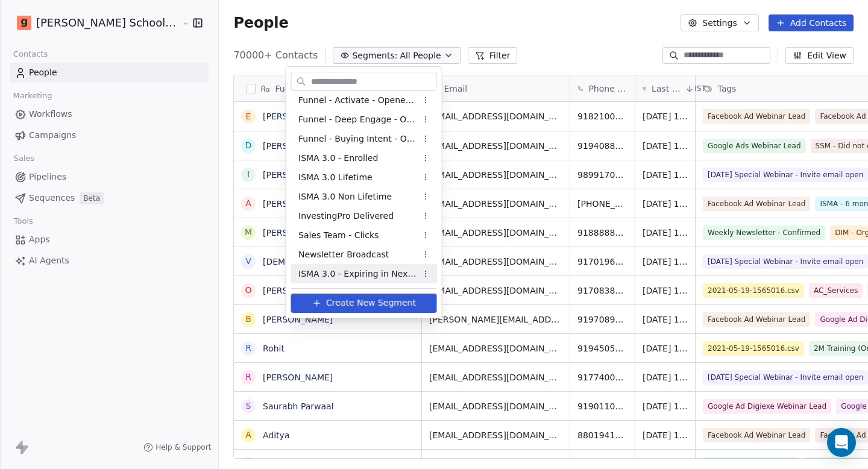  What do you see at coordinates (344, 255) in the screenshot?
I see `span: Newsletter Broadcast` at bounding box center [344, 255].